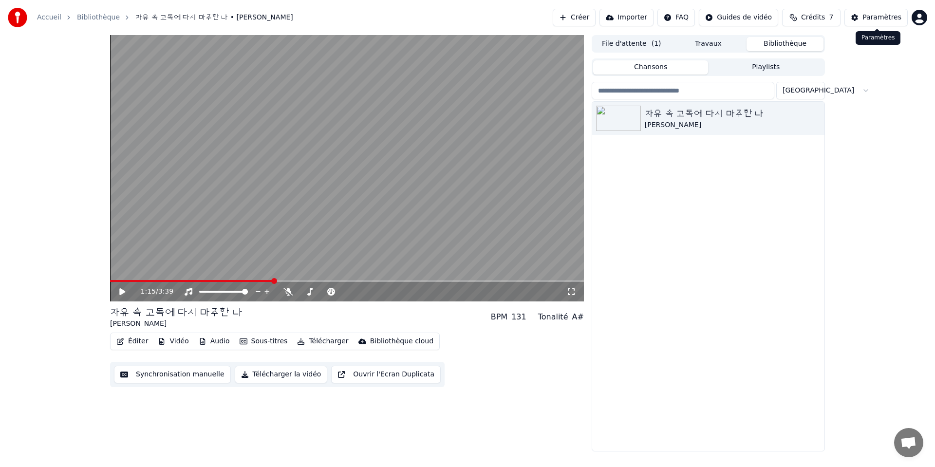 Image resolution: width=935 pixels, height=467 pixels. What do you see at coordinates (322, 341) in the screenshot?
I see `button: Télécharger` at bounding box center [322, 341].